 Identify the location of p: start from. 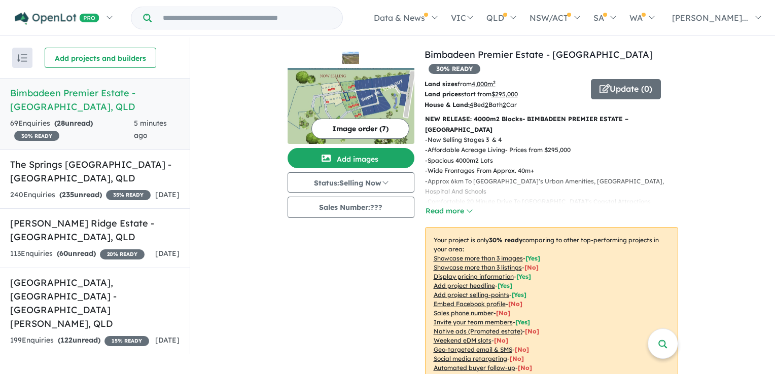
(504, 94).